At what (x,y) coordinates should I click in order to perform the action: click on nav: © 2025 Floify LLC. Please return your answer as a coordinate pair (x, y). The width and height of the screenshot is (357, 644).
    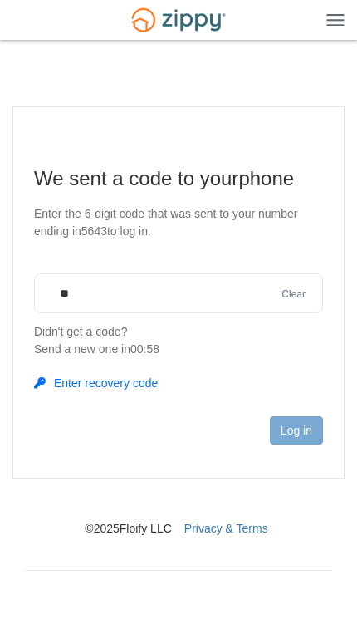
    Looking at the image, I should click on (178, 508).